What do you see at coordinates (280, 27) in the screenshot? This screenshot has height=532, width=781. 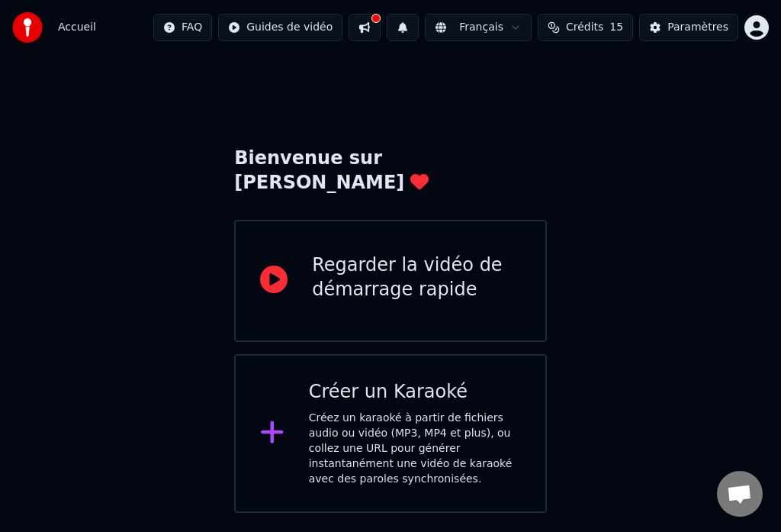 I see `button: Guides de vidéo` at bounding box center [280, 27].